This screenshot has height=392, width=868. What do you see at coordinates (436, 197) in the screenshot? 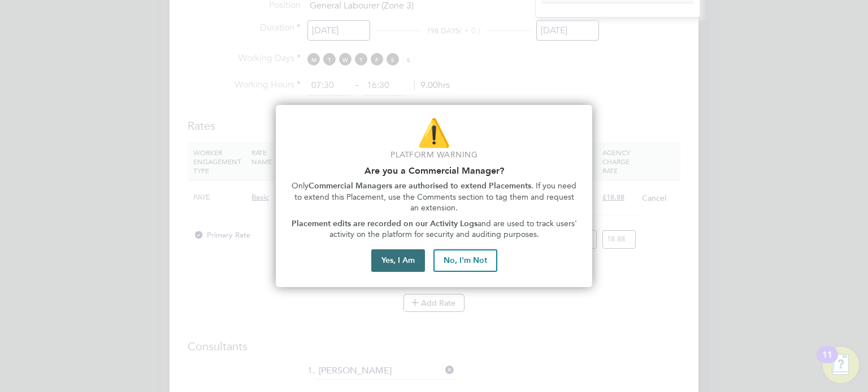
I see `span: . If you need to extend this Placement, use the Comments section to tag them and request an exten...` at bounding box center [436, 197].